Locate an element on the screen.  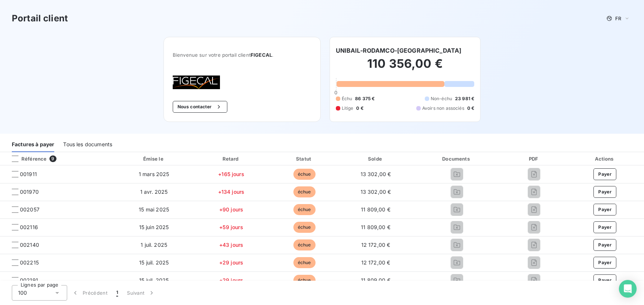
div: Émise le is located at coordinates (154, 159).